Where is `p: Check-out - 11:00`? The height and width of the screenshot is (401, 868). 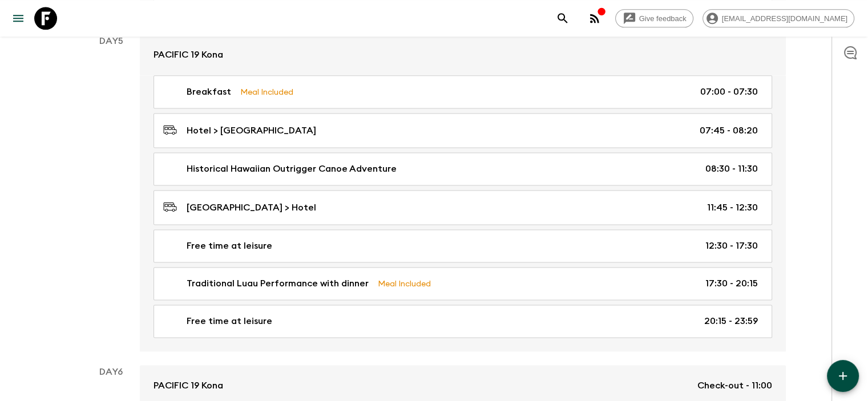
p: Check-out - 11:00 is located at coordinates (734, 386).